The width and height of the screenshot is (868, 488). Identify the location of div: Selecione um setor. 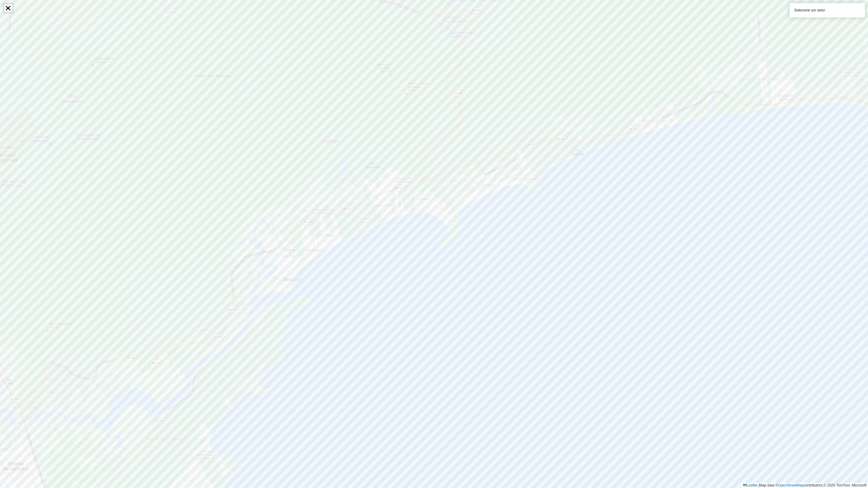
(828, 10).